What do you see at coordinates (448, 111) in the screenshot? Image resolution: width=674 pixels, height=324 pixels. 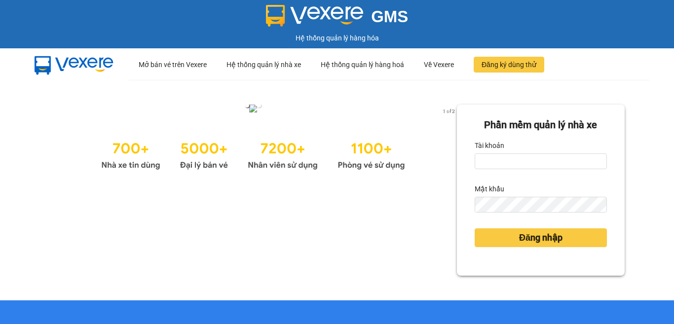 I see `p: 1 of 2` at bounding box center [448, 111].